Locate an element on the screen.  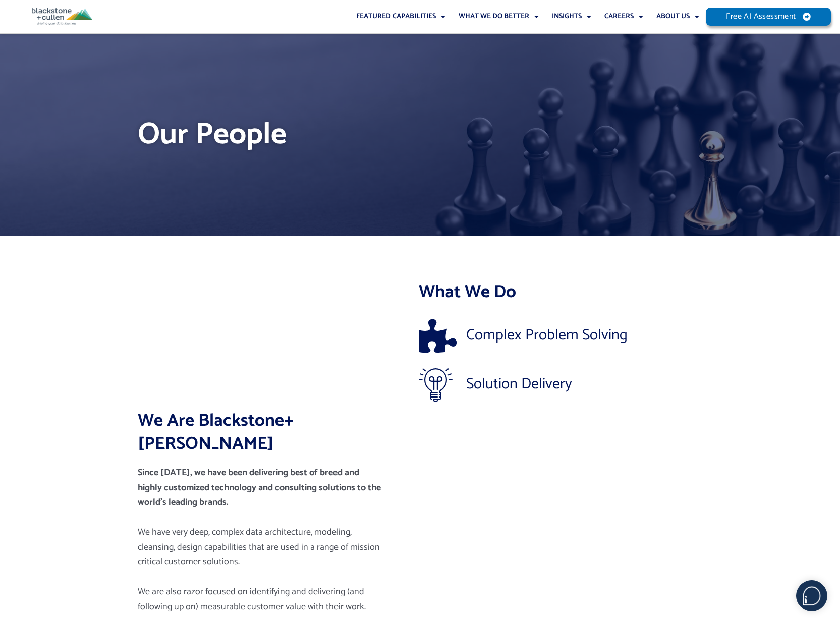
span: We have very deep, complex data architecture, modeling, cleansing, design capabilities that are u... is located at coordinates (259, 546).